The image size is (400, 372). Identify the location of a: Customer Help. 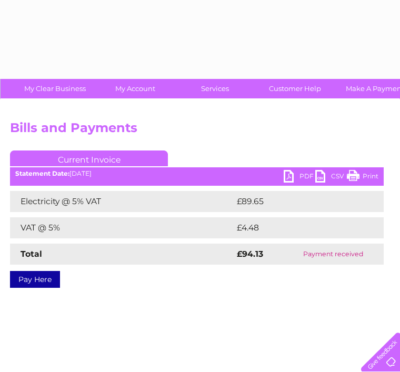
(295, 88).